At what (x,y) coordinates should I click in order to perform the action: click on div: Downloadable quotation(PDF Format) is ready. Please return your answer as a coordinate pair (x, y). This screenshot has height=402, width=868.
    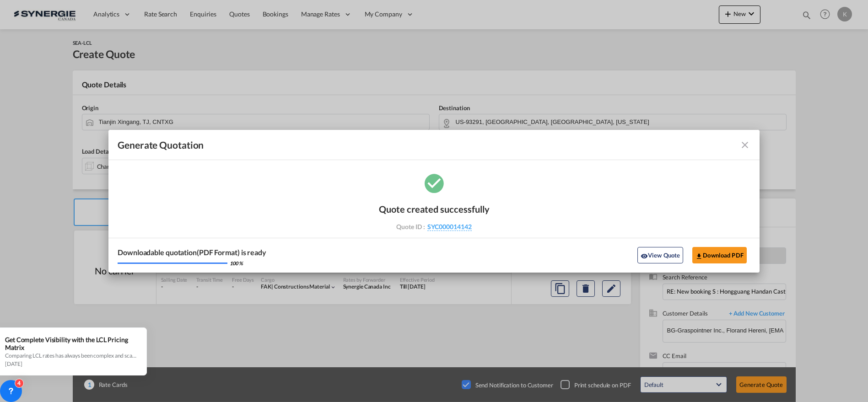
    Looking at the image, I should click on (192, 253).